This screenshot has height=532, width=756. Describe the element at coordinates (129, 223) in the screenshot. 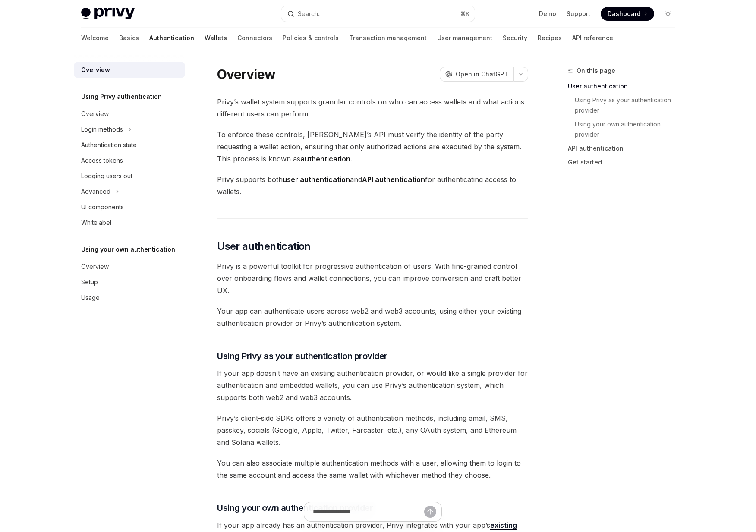

I see `a: Whitelabel` at that location.